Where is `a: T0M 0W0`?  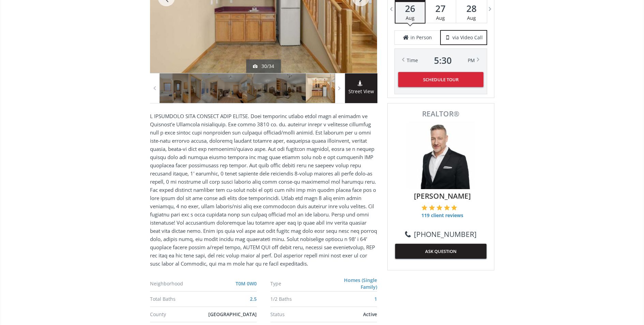
a: T0M 0W0 is located at coordinates (246, 284).